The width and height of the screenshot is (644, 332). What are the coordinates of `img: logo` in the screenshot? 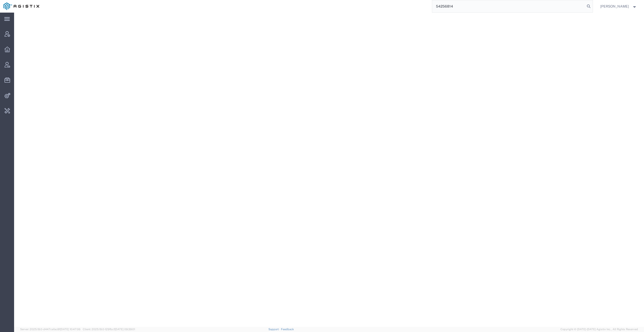 It's located at (22, 7).